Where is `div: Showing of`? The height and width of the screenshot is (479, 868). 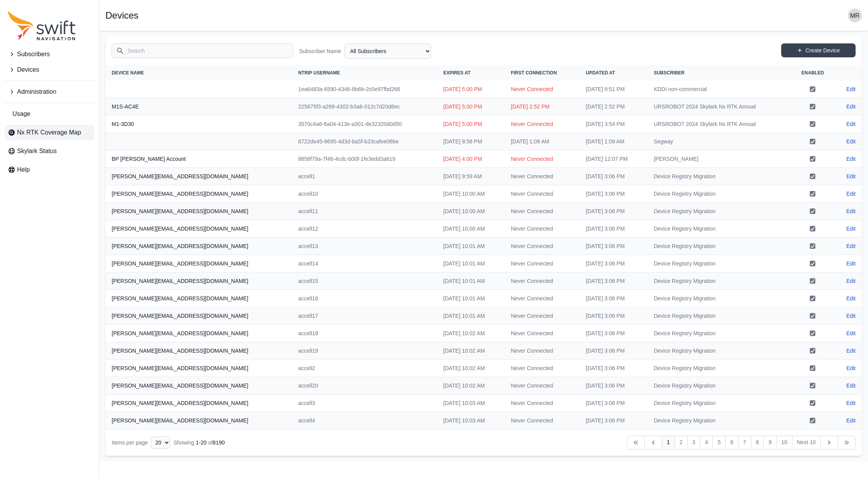 div: Showing of is located at coordinates (199, 442).